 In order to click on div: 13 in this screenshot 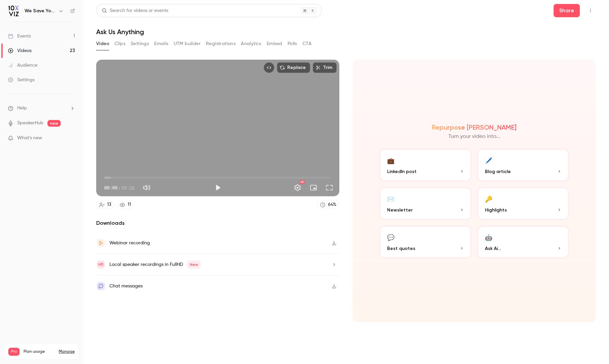, I will do `click(109, 205)`.